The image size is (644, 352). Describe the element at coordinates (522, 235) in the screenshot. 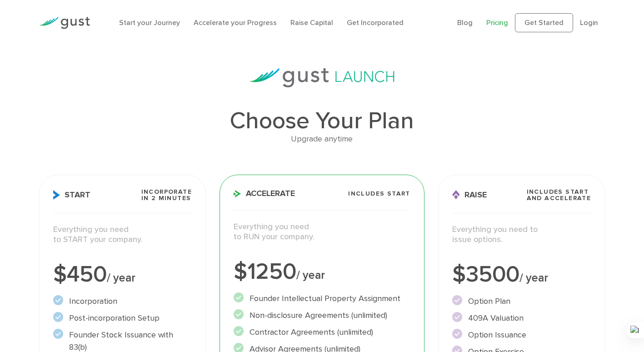

I see `p: Everything you need to issue options.` at that location.